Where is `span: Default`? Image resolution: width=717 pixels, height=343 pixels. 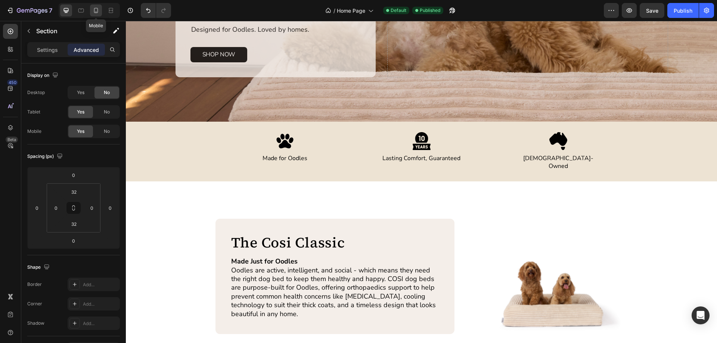 span: Default is located at coordinates (398, 10).